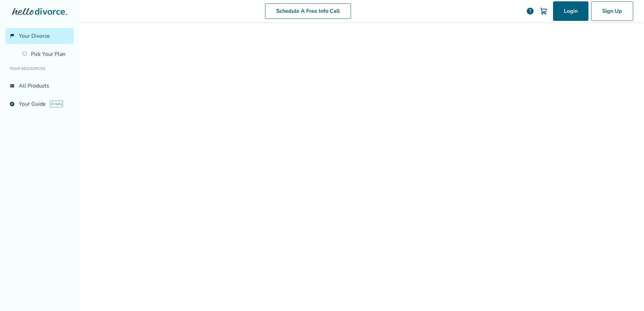 The width and height of the screenshot is (644, 311). What do you see at coordinates (39, 104) in the screenshot?
I see `a: exploreYour GuideAI beta` at bounding box center [39, 104].